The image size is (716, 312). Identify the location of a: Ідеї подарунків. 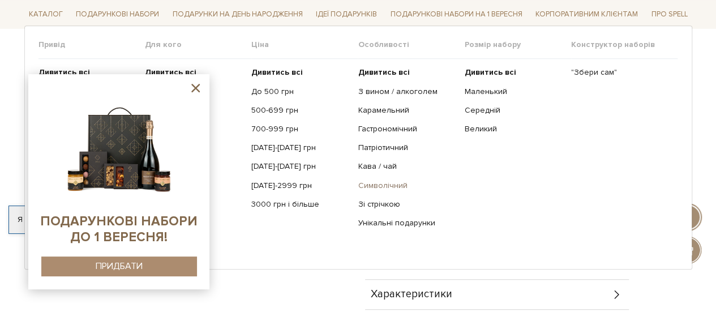
(346, 14).